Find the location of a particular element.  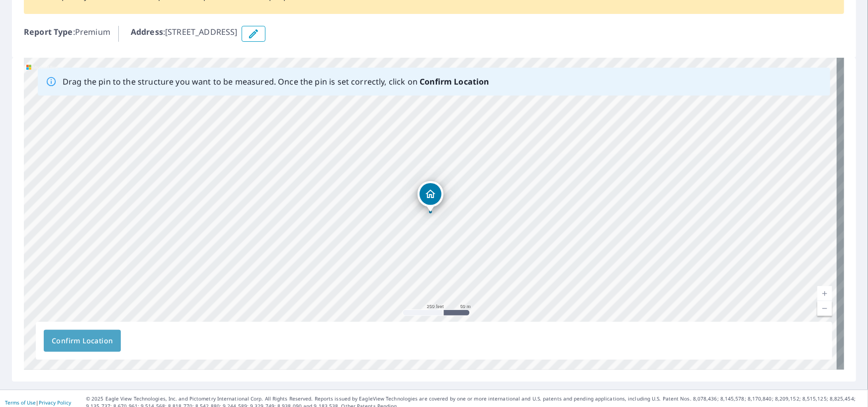

div: Dropped pin, building 1, Residential property, 7400 W 37th St N Wichita, KS 67205 is located at coordinates (431, 197).